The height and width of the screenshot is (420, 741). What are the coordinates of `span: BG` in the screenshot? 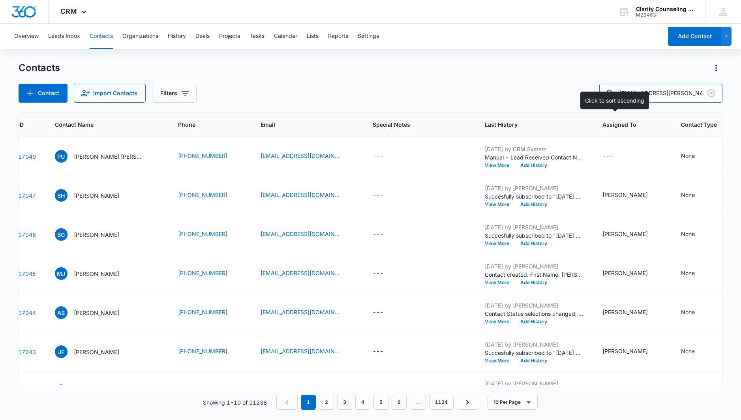 It's located at (61, 234).